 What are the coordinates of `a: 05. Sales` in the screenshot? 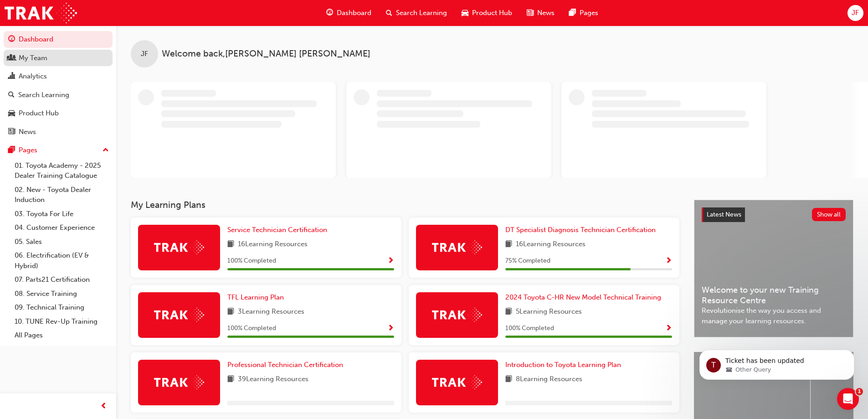 It's located at (61, 241).